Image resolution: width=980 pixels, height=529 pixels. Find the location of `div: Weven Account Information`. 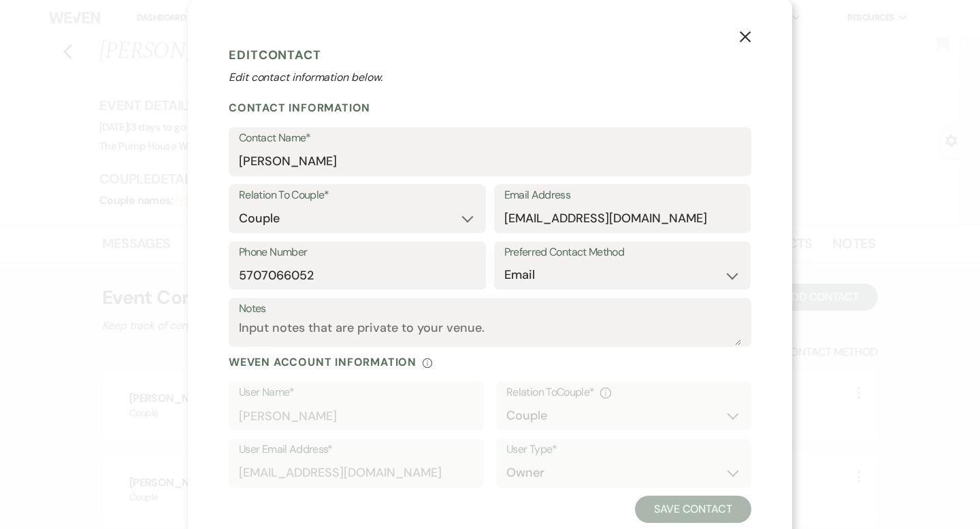

div: Weven Account Information is located at coordinates (490, 362).